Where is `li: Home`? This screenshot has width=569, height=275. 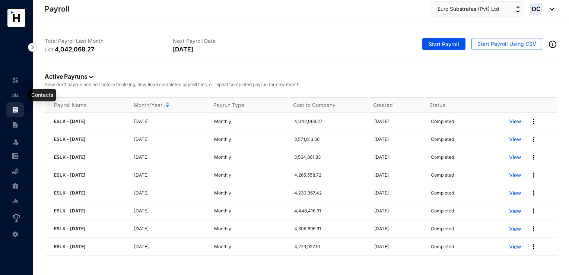
li: Home is located at coordinates (15, 80).